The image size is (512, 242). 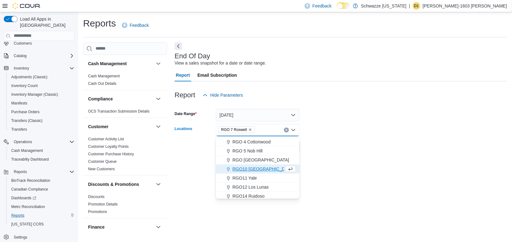 What do you see at coordinates (42, 160) in the screenshot?
I see `button: Traceabilty Dashboard` at bounding box center [42, 160].